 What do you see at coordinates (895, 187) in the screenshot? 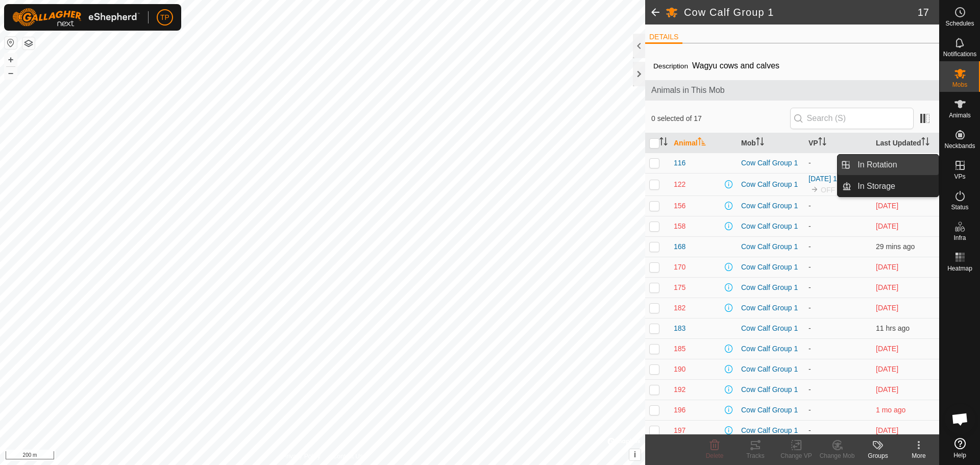
I see `a: In Storage` at bounding box center [895, 187].